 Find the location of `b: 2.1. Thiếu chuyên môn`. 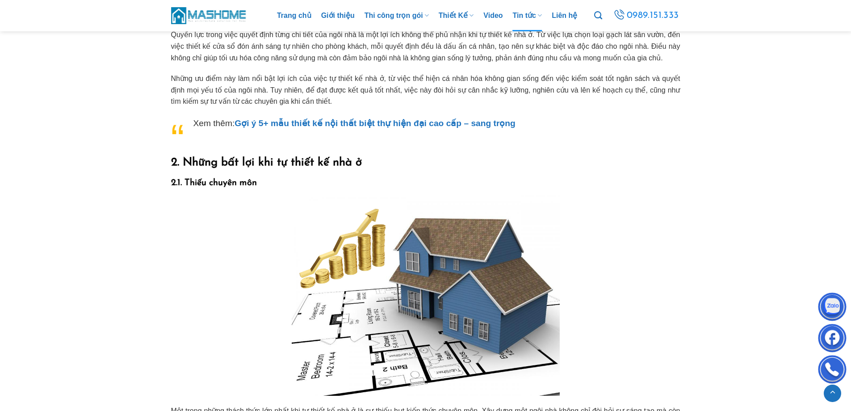

b: 2.1. Thiếu chuyên môn is located at coordinates (214, 183).